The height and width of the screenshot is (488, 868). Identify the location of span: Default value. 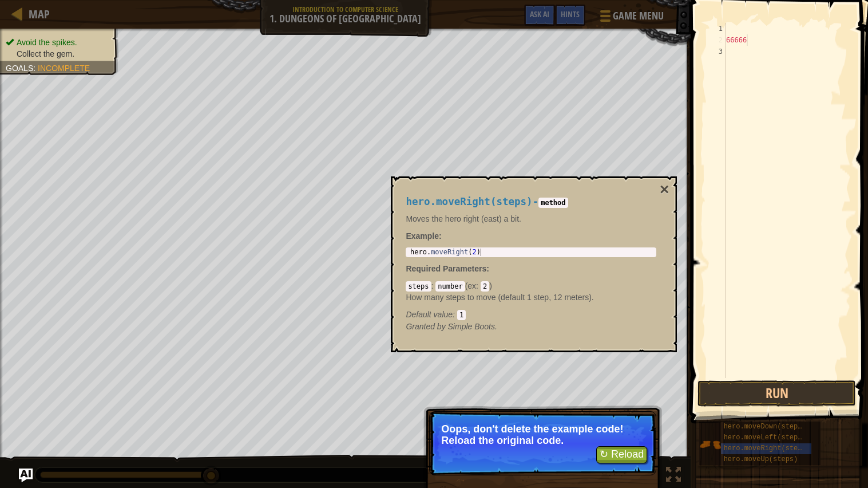
(429, 314).